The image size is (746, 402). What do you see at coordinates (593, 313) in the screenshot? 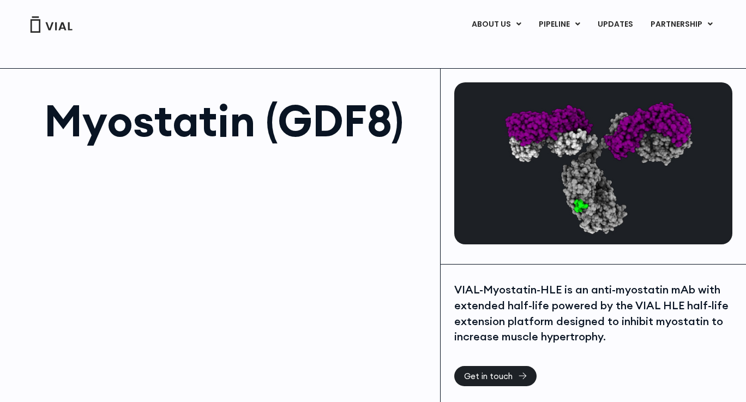
I see `div: VIAL-Myostatin-HLE is an anti-myostatin mAb with extended half-life powered by the VIAL HLE half-...` at bounding box center [593, 313].